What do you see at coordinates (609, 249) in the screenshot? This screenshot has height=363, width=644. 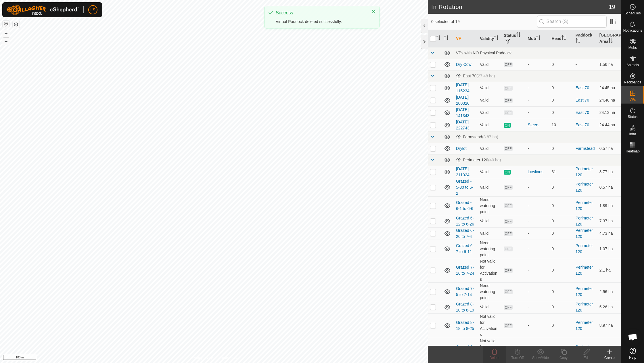 I see `td: 1.07 ha` at bounding box center [609, 249].